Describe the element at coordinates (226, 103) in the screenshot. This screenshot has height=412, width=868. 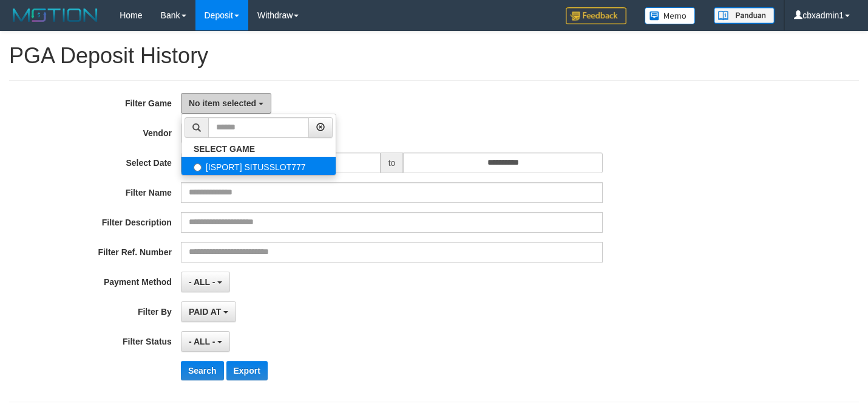
I see `button: No item selected` at that location.